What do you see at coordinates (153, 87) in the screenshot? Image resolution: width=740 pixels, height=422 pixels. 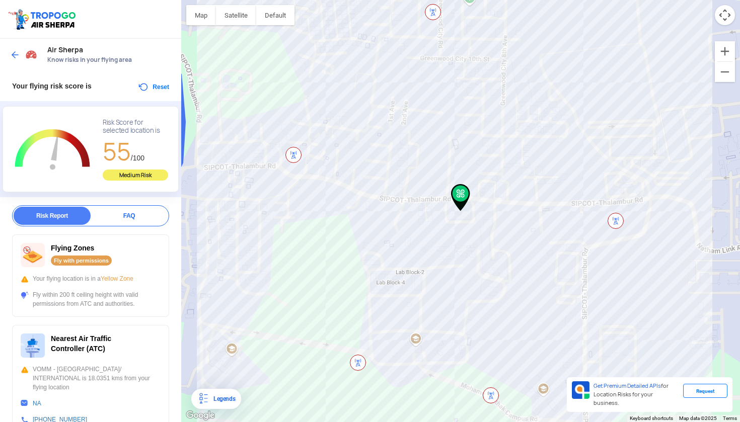 I see `button: Reset` at bounding box center [153, 87].